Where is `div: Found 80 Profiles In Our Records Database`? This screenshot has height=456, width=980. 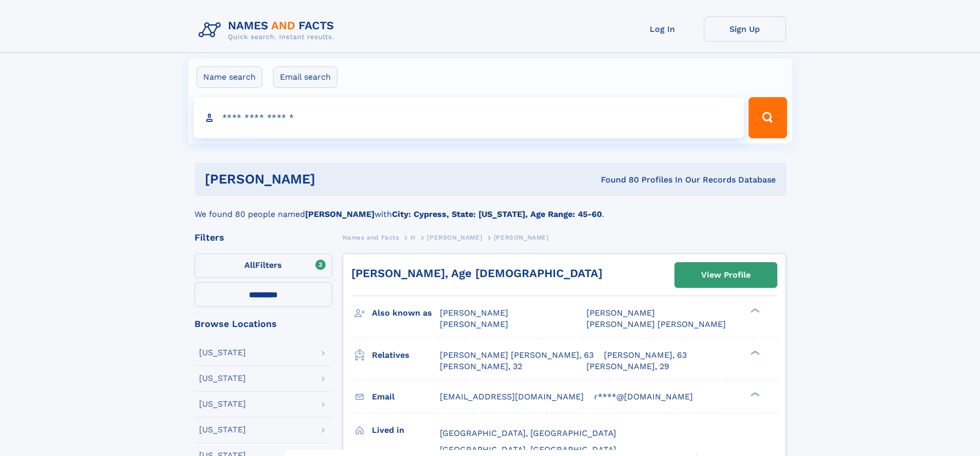 div: Found 80 Profiles In Our Records Database is located at coordinates (617, 180).